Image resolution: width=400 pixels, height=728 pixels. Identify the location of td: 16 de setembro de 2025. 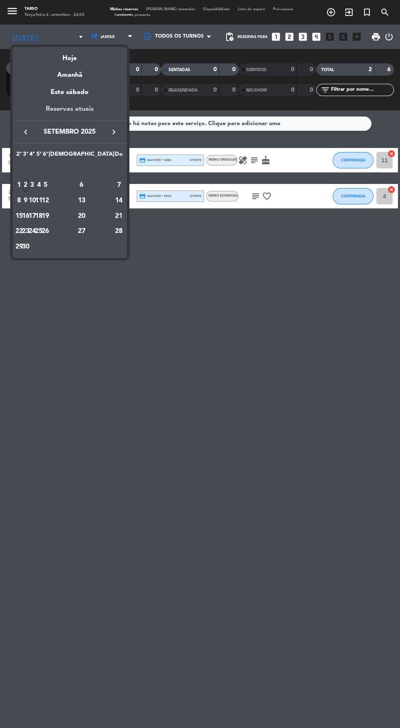
(26, 216).